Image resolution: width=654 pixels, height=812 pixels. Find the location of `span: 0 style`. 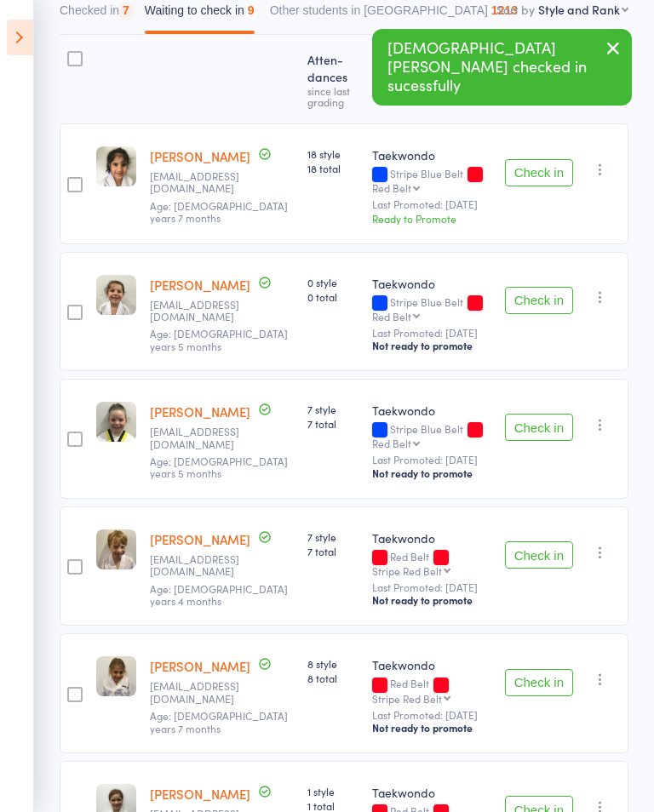

span: 0 style is located at coordinates (333, 281).